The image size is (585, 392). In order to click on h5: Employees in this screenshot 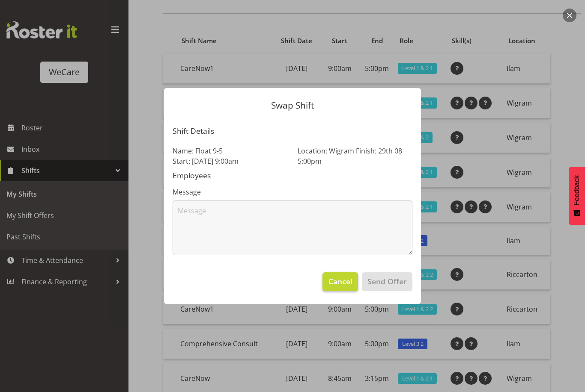, I will do `click(292, 176)`.